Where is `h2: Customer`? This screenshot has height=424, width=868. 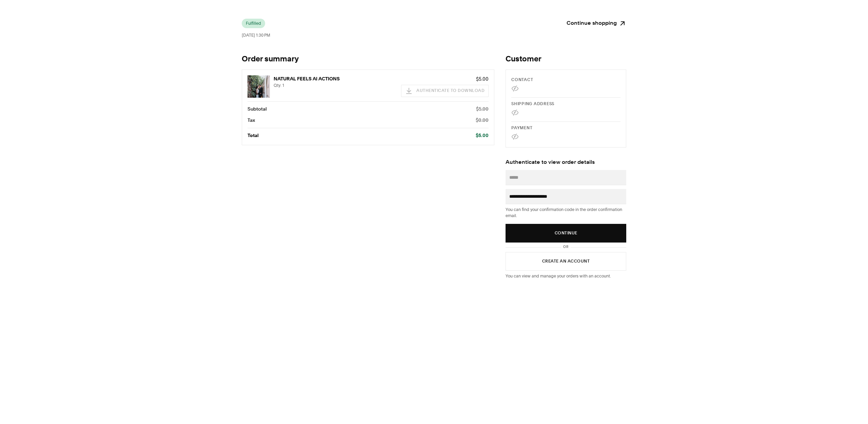
h2: Customer is located at coordinates (566, 59).